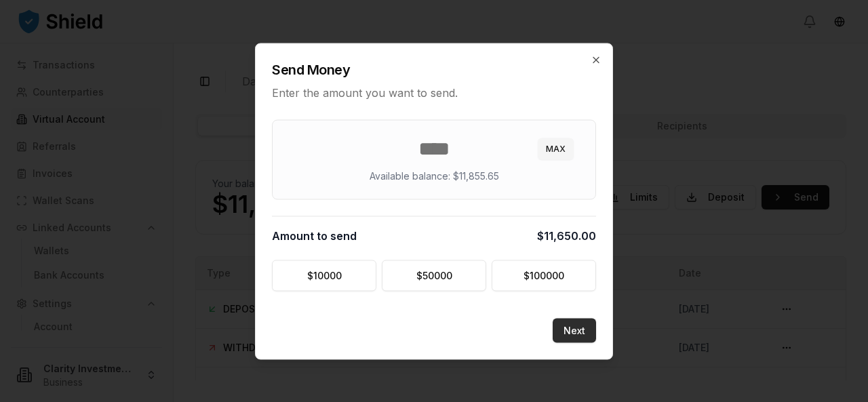  Describe the element at coordinates (314, 235) in the screenshot. I see `span: Amount to send` at that location.